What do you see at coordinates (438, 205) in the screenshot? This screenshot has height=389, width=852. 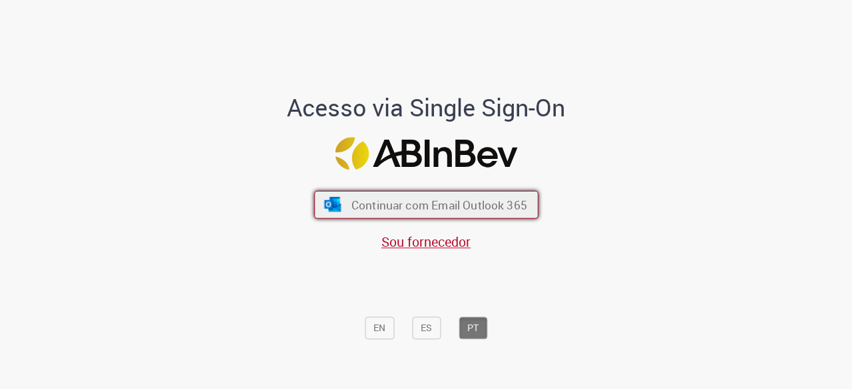 I see `span: Continuar com Email Outlook 365` at bounding box center [438, 205].